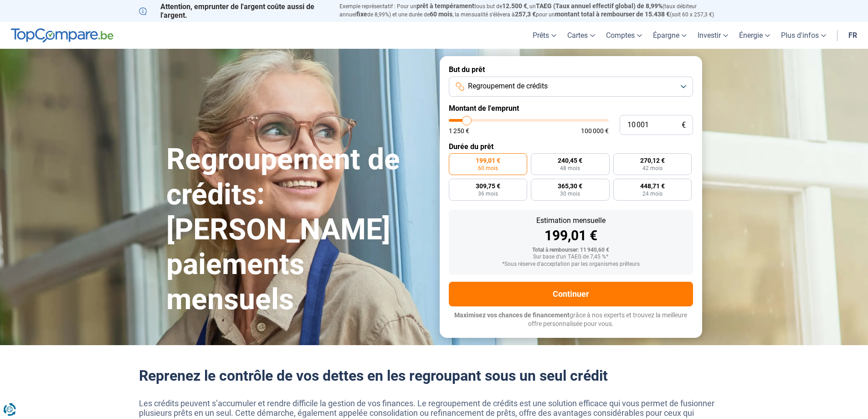 The width and height of the screenshot is (868, 419). What do you see at coordinates (512, 315) in the screenshot?
I see `span: Maximisez vos chances de financement` at bounding box center [512, 315].